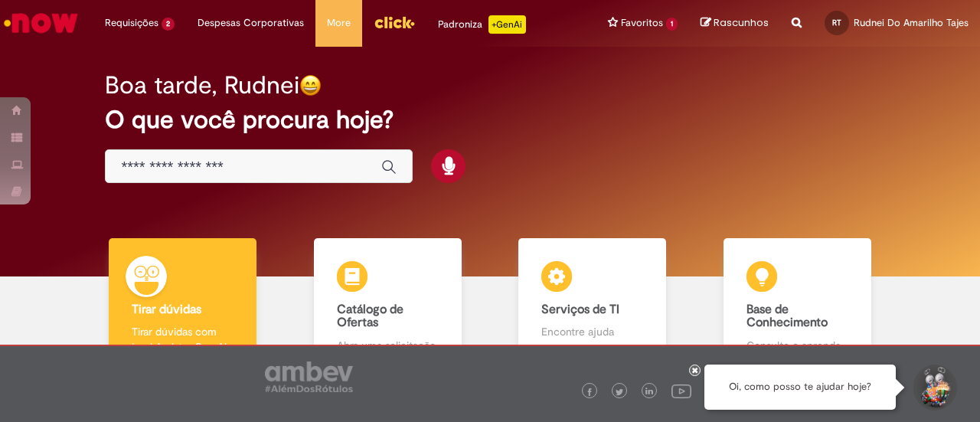 The height and width of the screenshot is (422, 980). What do you see at coordinates (787, 316) in the screenshot?
I see `b: Base de Conhecimento` at bounding box center [787, 316].